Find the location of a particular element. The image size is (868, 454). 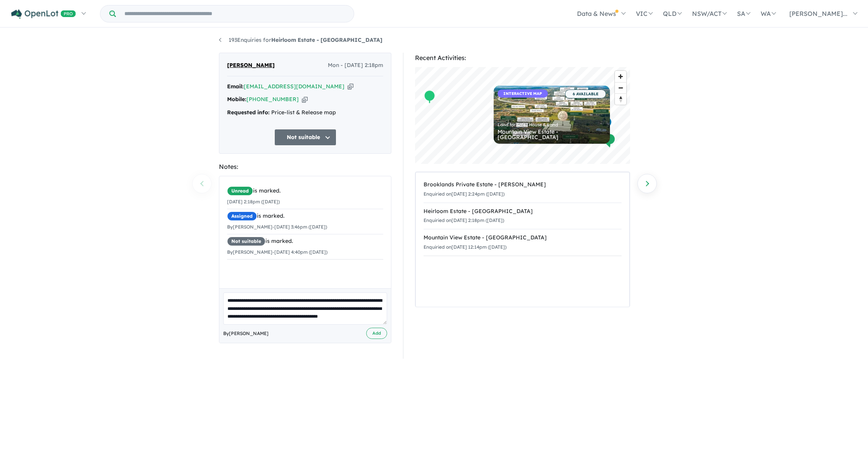

span: Unread is located at coordinates (239, 191).